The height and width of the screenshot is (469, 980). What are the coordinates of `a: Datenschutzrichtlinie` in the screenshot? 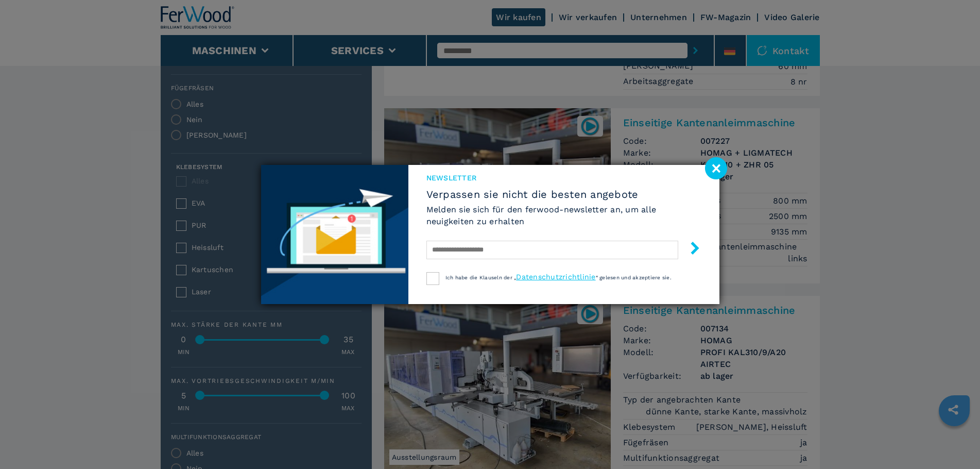 It's located at (556, 277).